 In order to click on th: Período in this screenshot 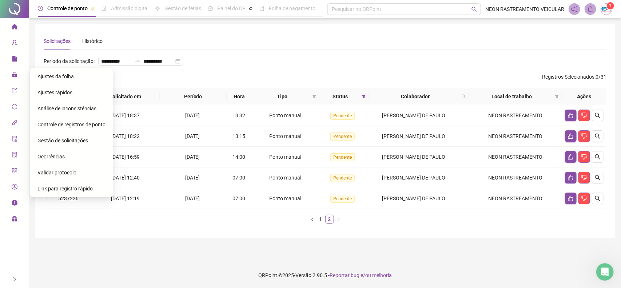, I will do `click(193, 96)`.